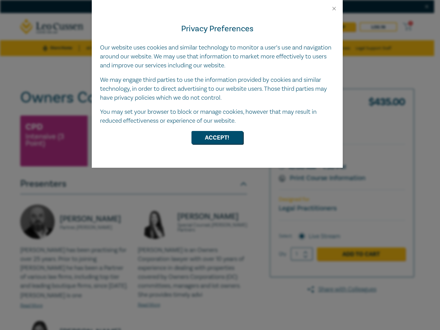  Describe the element at coordinates (217, 57) in the screenshot. I see `p: Our website uses cookies and similar technology to monitor a user’s use and navigation around our...` at that location.